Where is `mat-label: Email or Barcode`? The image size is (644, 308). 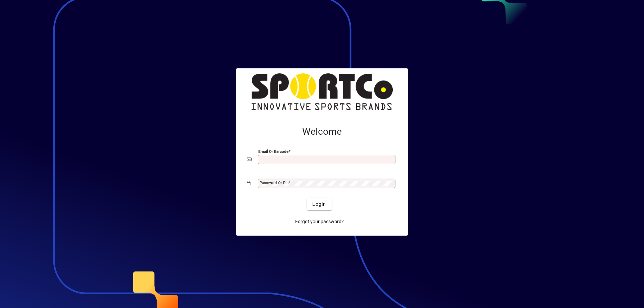 mat-label: Email or Barcode is located at coordinates (274, 152).